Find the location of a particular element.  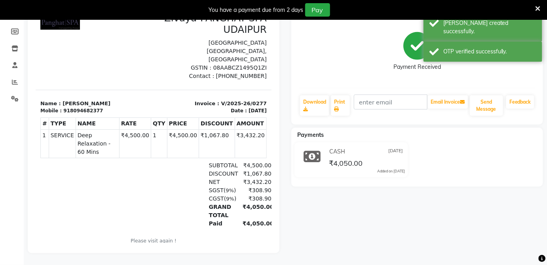

button: Email Invoice is located at coordinates (448, 102).